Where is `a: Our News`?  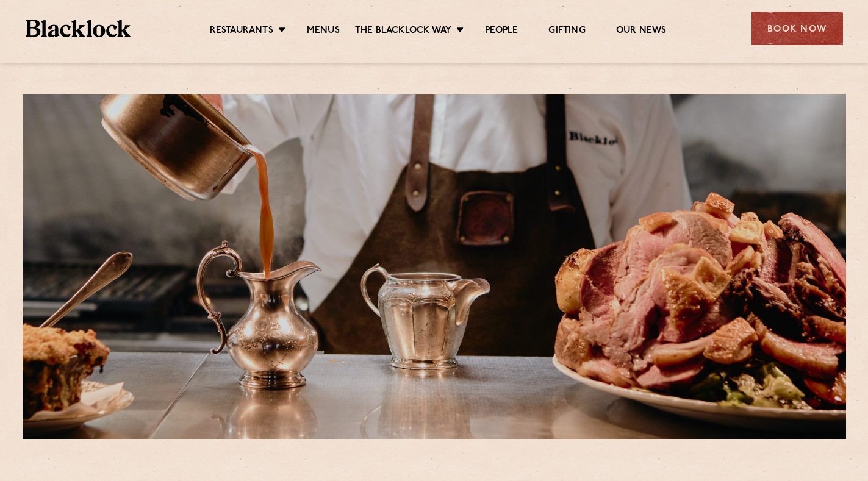
a: Our News is located at coordinates (642, 32).